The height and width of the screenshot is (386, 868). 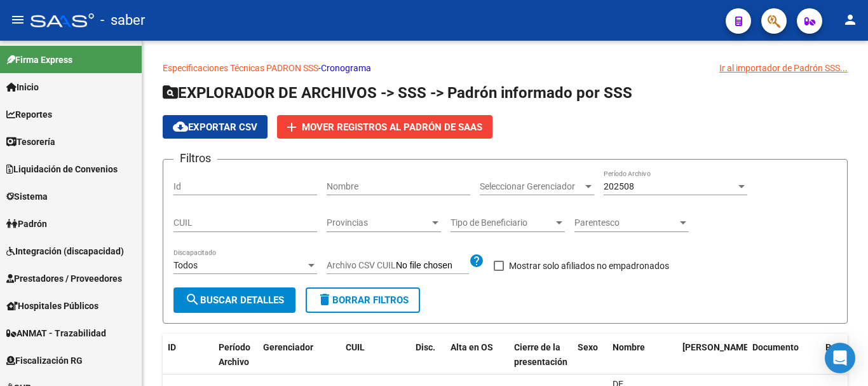 I want to click on mat-icon: search, so click(x=192, y=299).